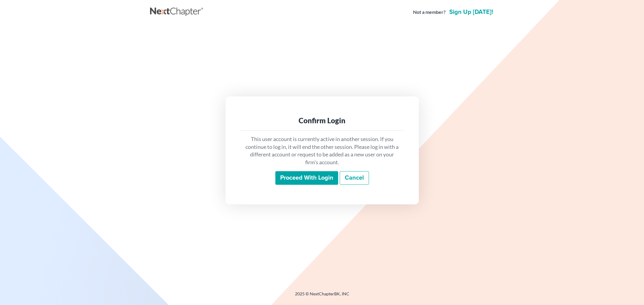 The image size is (644, 305). Describe the element at coordinates (322, 121) in the screenshot. I see `div: Confirm Login` at that location.